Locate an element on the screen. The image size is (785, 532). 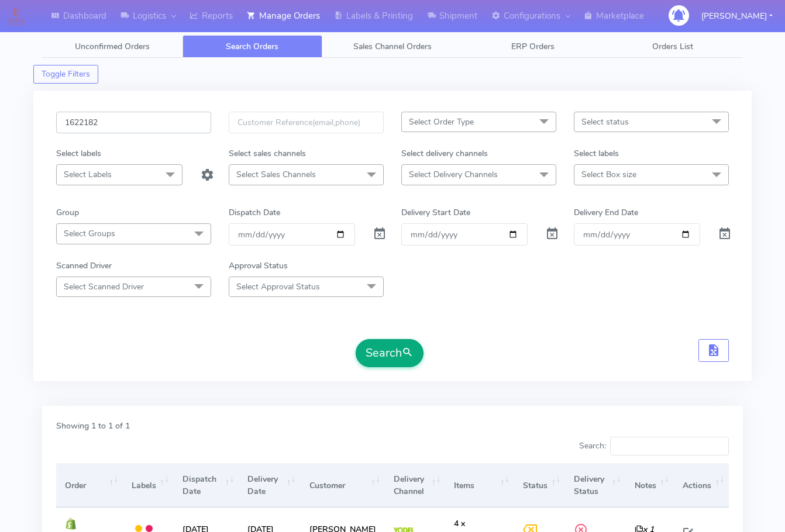
span: Search Orders is located at coordinates (252, 46).